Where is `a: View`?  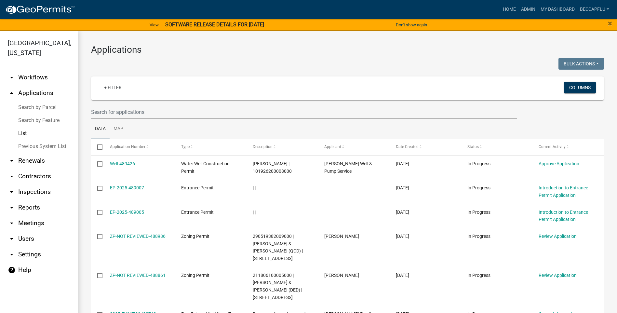
a: View is located at coordinates (154, 25).